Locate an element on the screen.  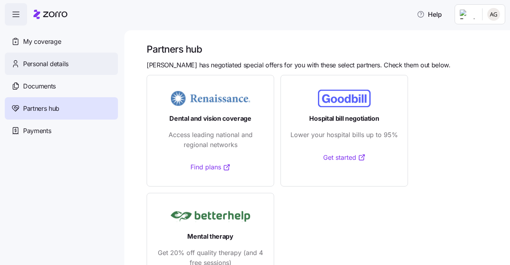
a: Personal details is located at coordinates (61, 64).